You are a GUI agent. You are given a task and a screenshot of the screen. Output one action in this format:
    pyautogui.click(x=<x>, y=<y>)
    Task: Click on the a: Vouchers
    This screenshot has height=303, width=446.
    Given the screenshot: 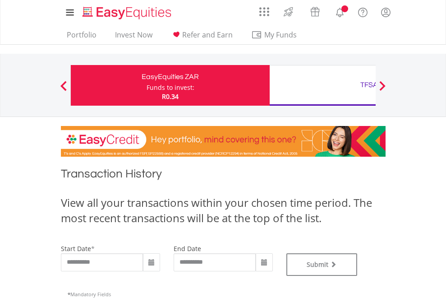 What is the action you would take?
    pyautogui.click(x=315, y=10)
    